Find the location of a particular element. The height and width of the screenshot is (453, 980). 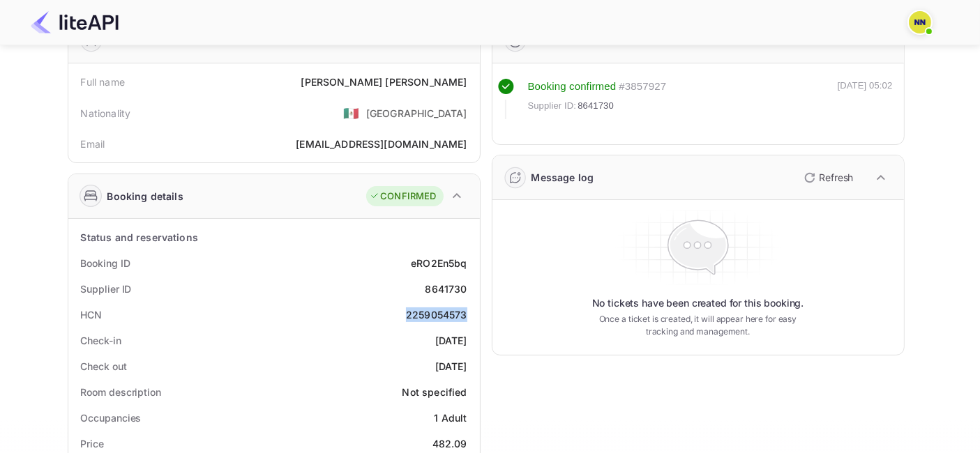

div: Check out is located at coordinates (104, 366).